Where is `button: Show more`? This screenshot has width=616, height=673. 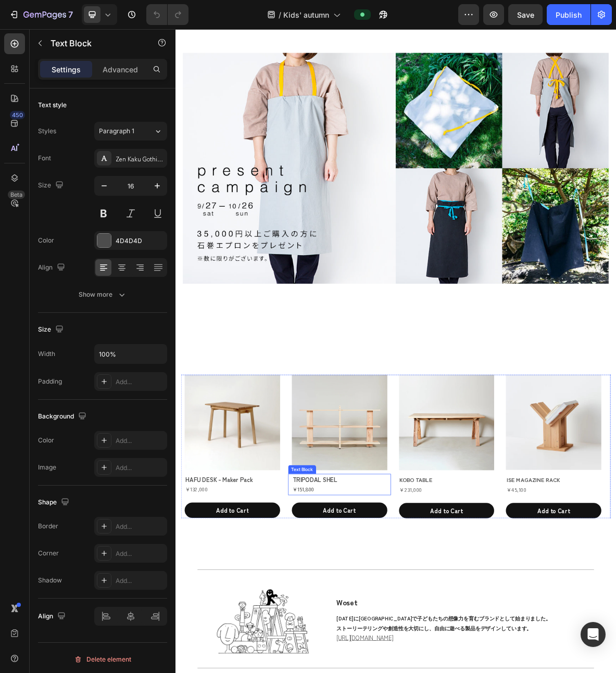 button: Show more is located at coordinates (103, 295).